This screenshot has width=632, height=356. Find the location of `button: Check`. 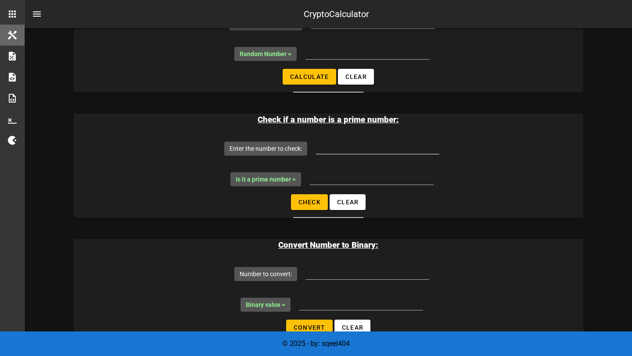

button: Check is located at coordinates (309, 202).